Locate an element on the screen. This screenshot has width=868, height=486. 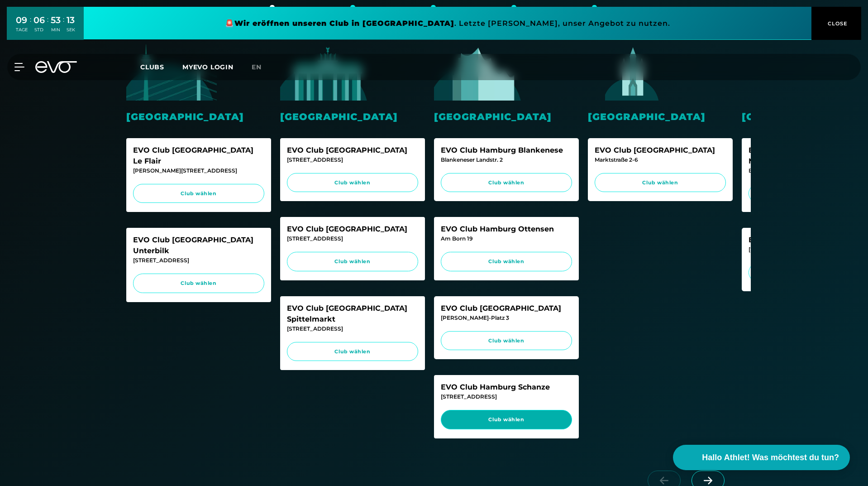
div: MIN is located at coordinates (55, 30).